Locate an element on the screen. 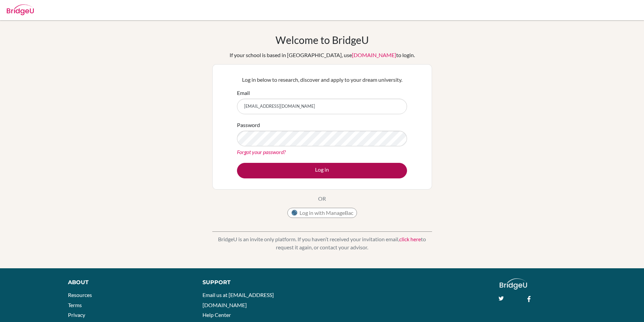  button: Log in with ManageBac is located at coordinates (322, 213).